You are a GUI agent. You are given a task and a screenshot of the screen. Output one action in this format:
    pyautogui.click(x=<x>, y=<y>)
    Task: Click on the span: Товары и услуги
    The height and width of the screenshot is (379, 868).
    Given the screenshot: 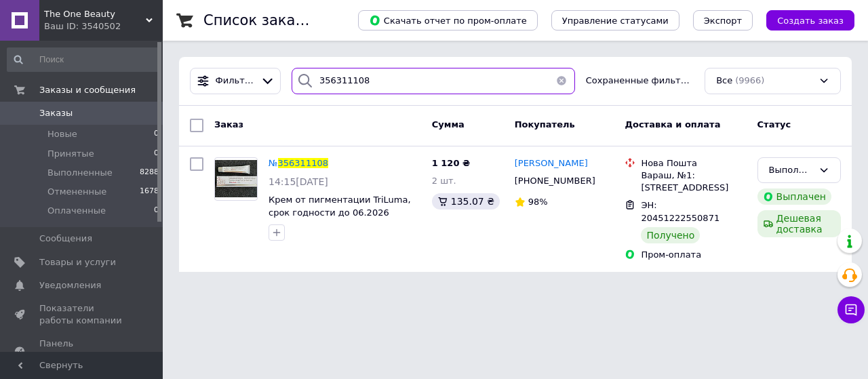 What is the action you would take?
    pyautogui.click(x=78, y=263)
    